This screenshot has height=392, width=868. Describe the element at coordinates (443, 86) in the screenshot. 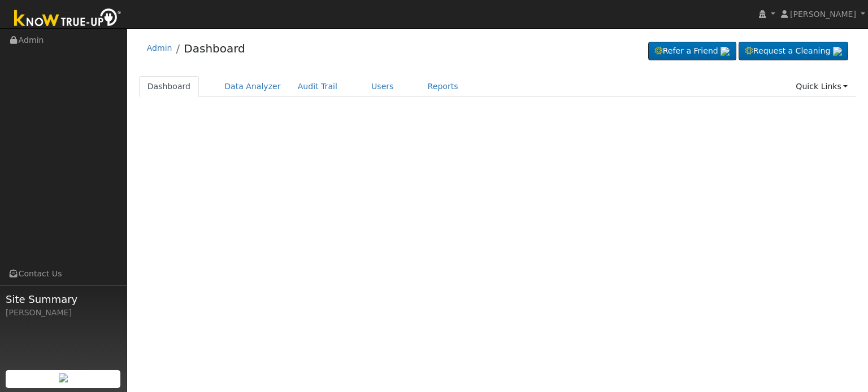

I see `a: Reports` at that location.